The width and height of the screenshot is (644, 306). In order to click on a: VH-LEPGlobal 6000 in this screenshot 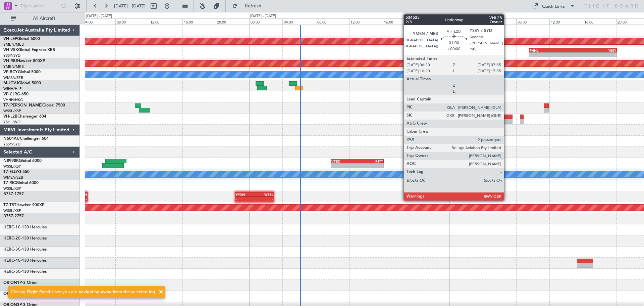, I will do `click(22, 39)`.